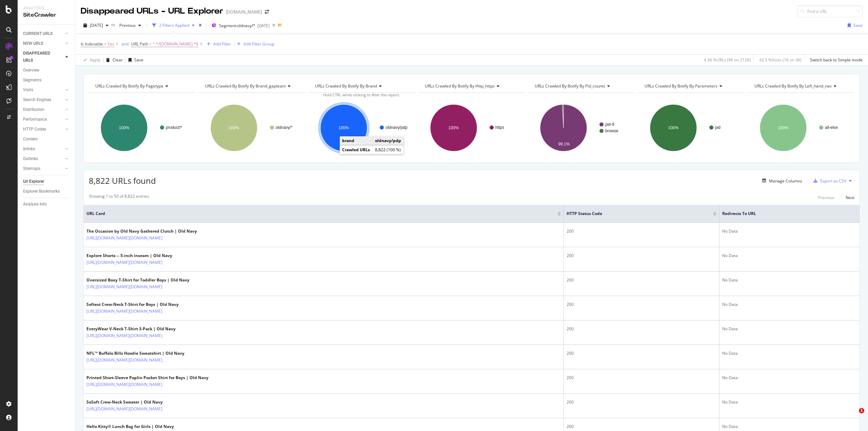 Image resolution: width=868 pixels, height=431 pixels. What do you see at coordinates (34, 129) in the screenshot?
I see `div: HTTP Codes` at bounding box center [34, 129].